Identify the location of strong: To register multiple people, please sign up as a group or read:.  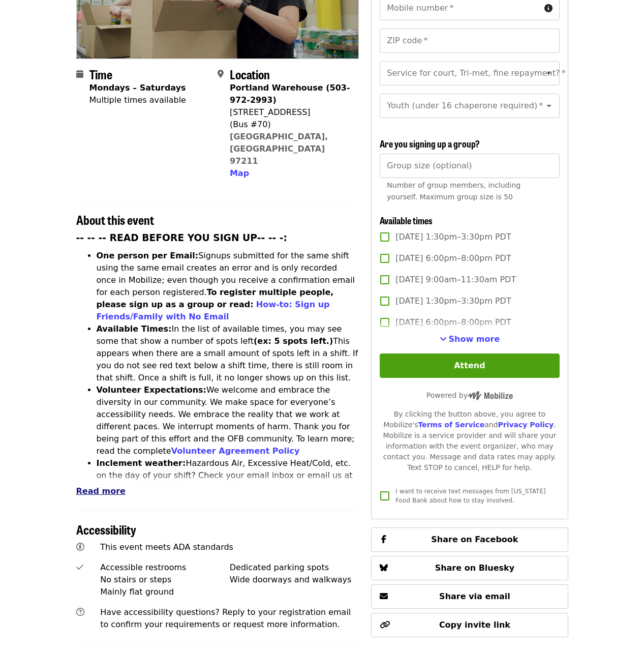
(215, 298).